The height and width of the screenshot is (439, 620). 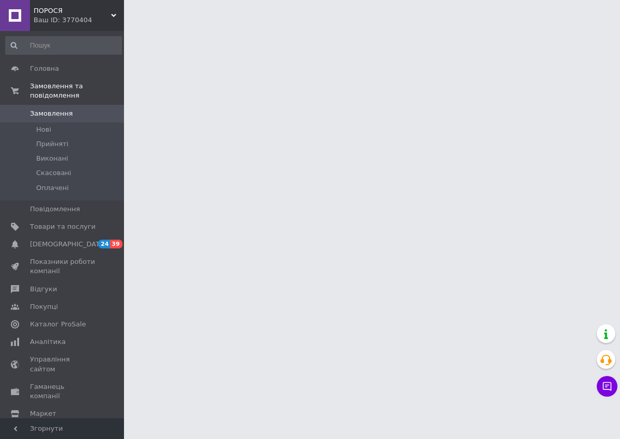 I want to click on span: Управління сайтом, so click(x=63, y=364).